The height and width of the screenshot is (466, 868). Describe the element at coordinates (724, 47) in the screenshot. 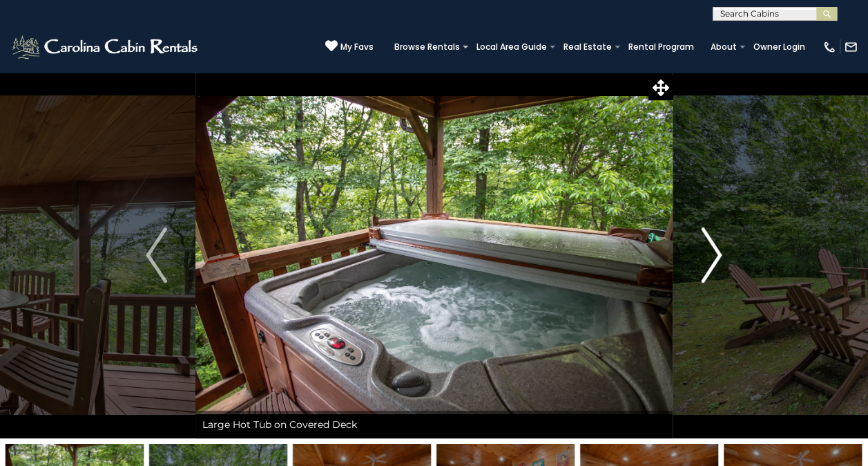

I see `a: About` at that location.